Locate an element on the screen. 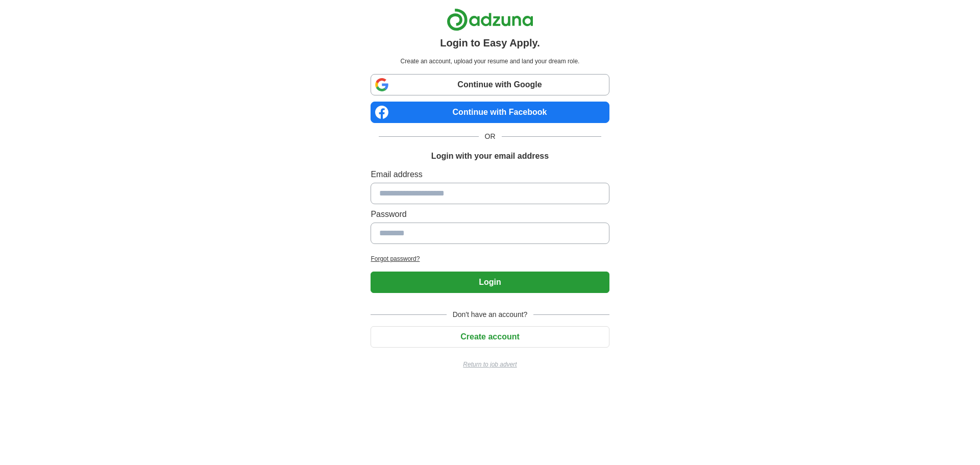 Image resolution: width=980 pixels, height=465 pixels. a: Return to job advert is located at coordinates (490, 364).